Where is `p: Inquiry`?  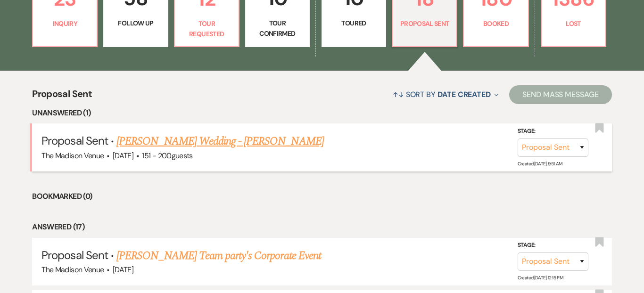
p: Inquiry is located at coordinates (65, 23).